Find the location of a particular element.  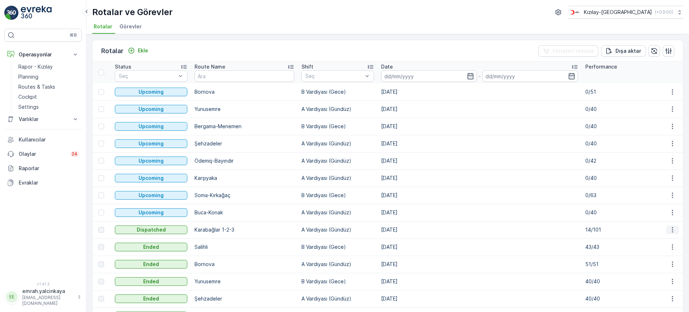

button: Ekle is located at coordinates (138, 51).